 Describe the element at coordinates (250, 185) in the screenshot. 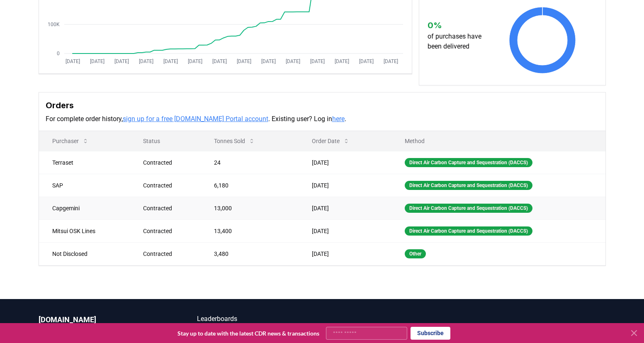

I see `td: 6,180` at that location.